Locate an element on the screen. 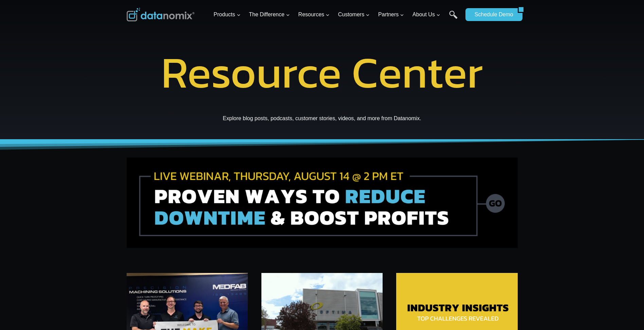 The image size is (644, 330). span: About Us is located at coordinates (427, 15).